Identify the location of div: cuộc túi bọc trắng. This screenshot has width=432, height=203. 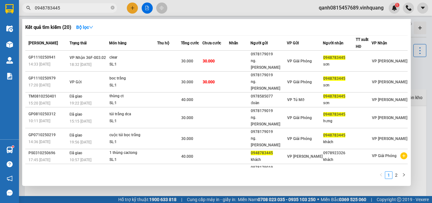
(133, 135).